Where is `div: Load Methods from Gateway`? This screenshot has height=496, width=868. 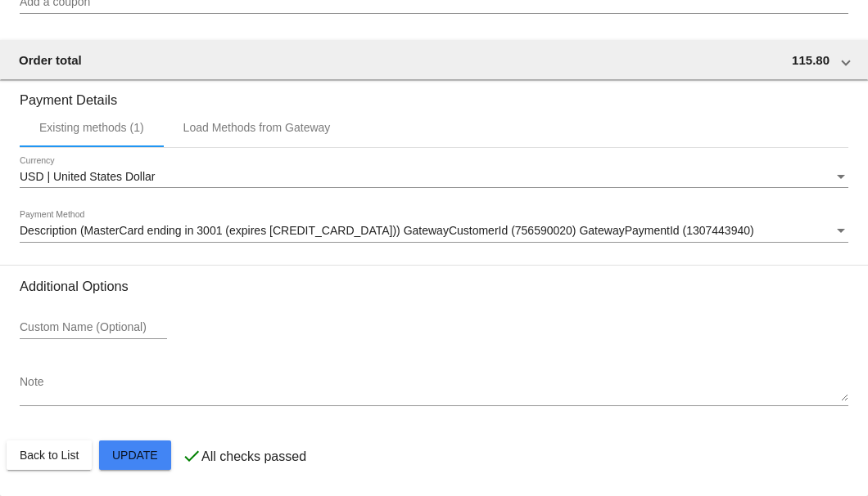 div: Load Methods from Gateway is located at coordinates (257, 127).